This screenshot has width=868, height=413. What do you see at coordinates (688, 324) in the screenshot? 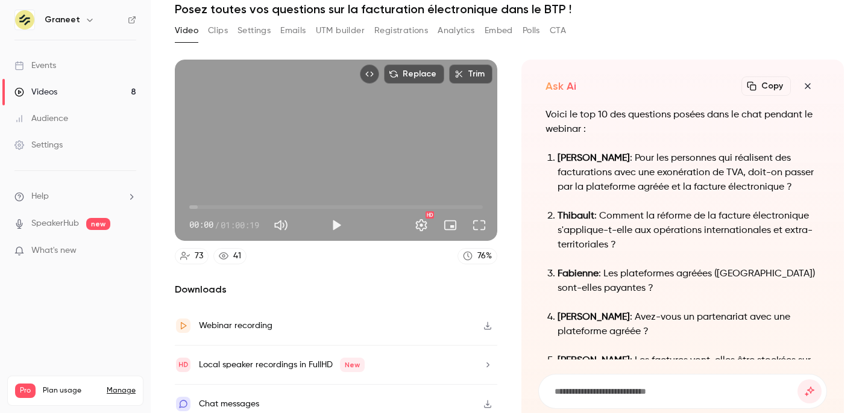
I see `p: : Avez-vous un partenariat avec une plateforme agréée ?` at bounding box center [688, 324].